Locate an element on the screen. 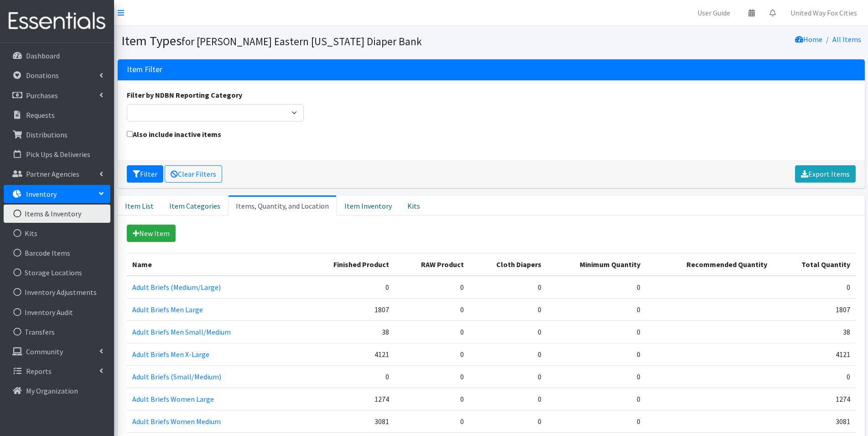 The width and height of the screenshot is (868, 436). a: Dashboard is located at coordinates (57, 56).